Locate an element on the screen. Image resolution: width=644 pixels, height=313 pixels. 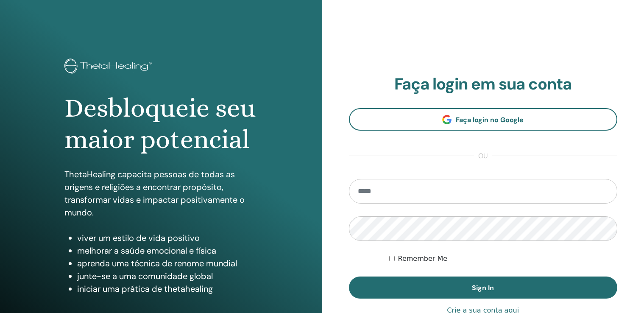
button: Sign In is located at coordinates (483, 287).